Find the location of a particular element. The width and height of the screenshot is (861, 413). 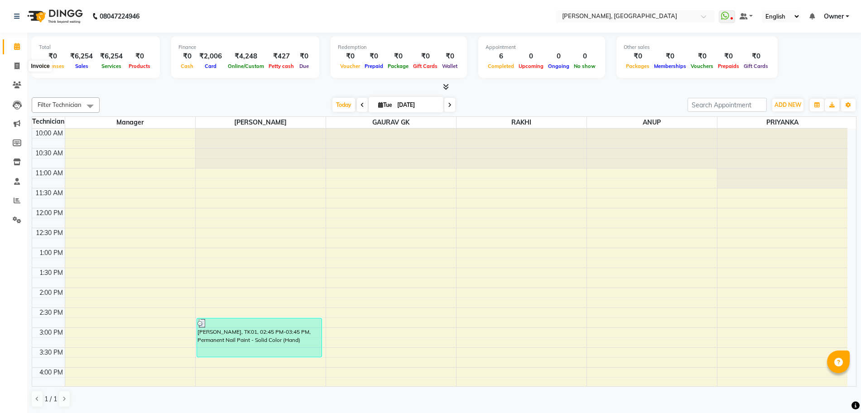

div: 10:30 AM is located at coordinates (49, 153).